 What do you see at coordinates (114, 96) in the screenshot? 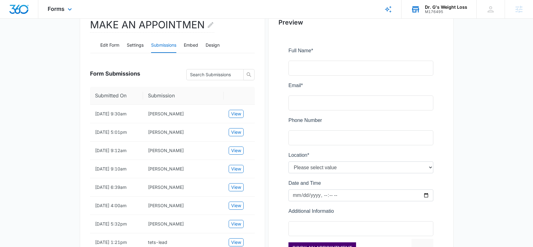
I see `span: Submitted On` at bounding box center [114, 96].